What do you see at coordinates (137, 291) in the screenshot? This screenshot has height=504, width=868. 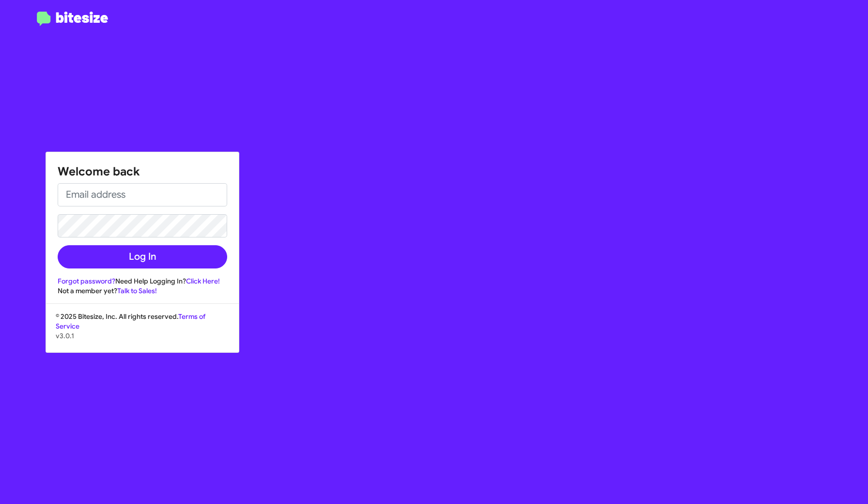 I see `a: Talk to Sales!` at bounding box center [137, 291].